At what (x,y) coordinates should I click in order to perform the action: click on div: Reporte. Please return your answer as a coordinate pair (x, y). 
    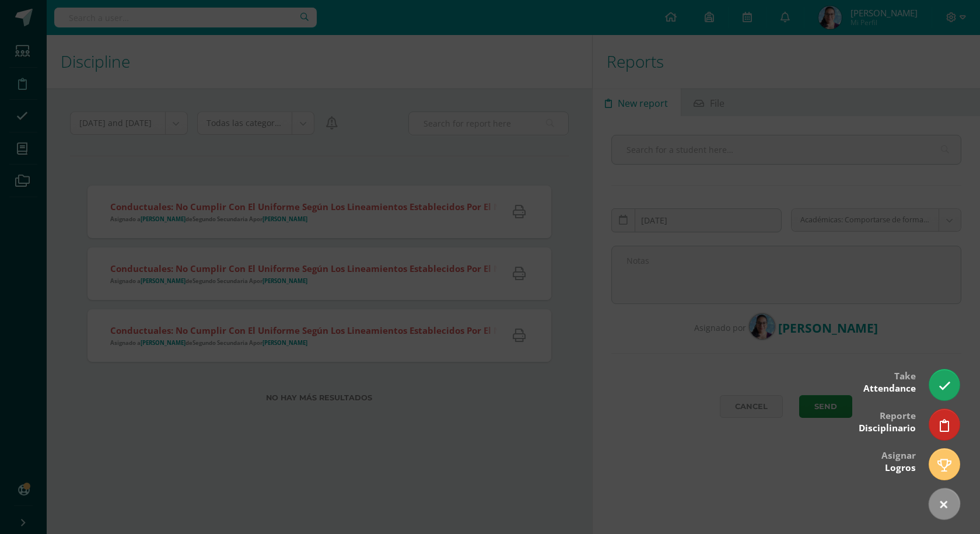
    Looking at the image, I should click on (887, 421).